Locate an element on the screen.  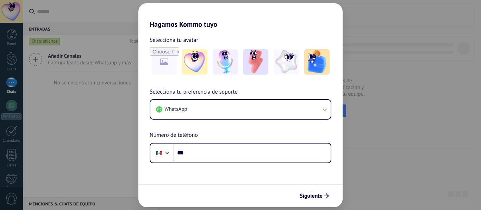
span: Selecciona tu avatar is located at coordinates (174, 40).